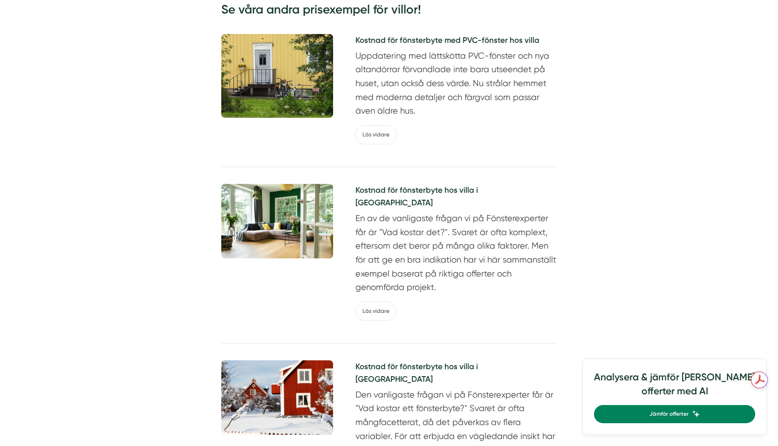 This screenshot has height=446, width=778. I want to click on span: Jämför offerter, so click(669, 414).